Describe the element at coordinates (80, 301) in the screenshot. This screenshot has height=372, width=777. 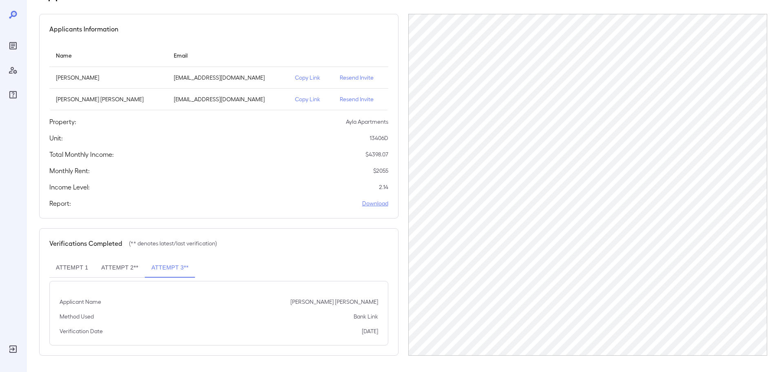
I see `p: Applicant Name` at that location.